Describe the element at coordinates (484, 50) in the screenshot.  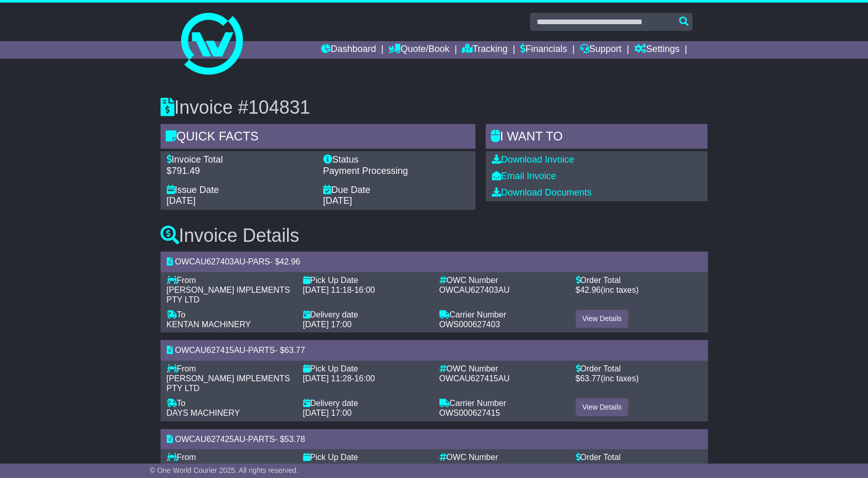
I see `a: Tracking` at that location.